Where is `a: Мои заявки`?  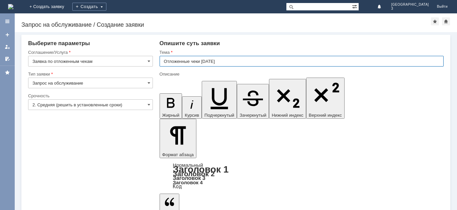
a: Мои заявки is located at coordinates (7, 47).